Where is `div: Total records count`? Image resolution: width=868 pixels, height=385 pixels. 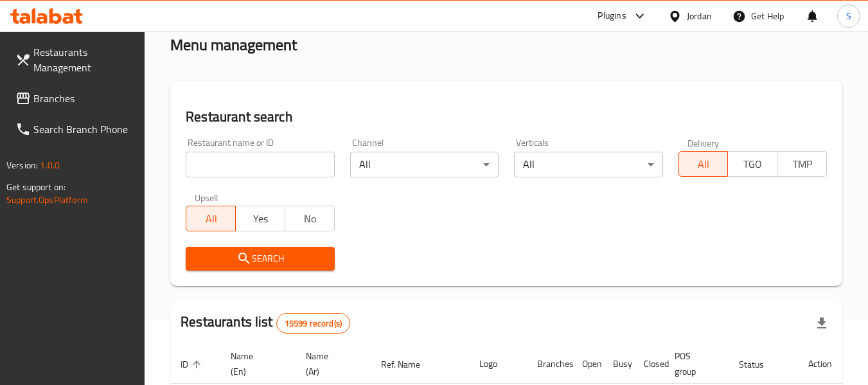
div: Total records count is located at coordinates (313, 323).